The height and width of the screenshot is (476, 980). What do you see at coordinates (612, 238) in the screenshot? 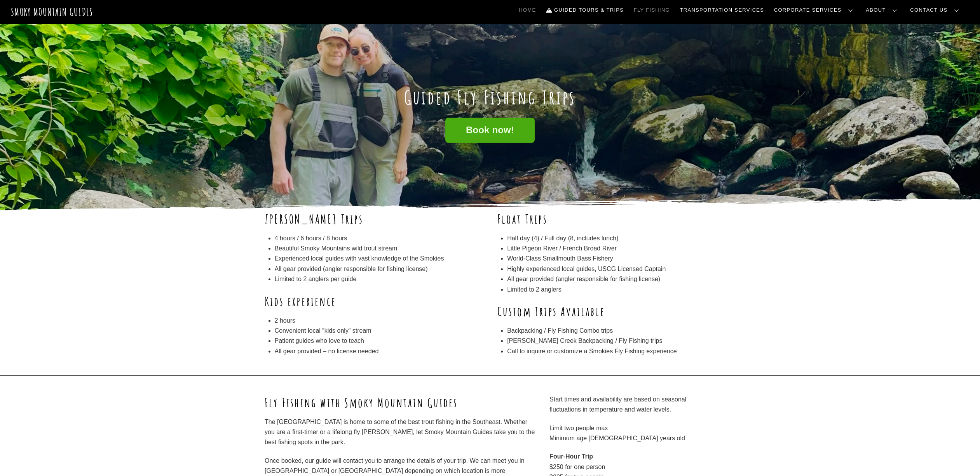
I see `li: Half day (4) / Full day (8, includes lunch)` at bounding box center [612, 238].